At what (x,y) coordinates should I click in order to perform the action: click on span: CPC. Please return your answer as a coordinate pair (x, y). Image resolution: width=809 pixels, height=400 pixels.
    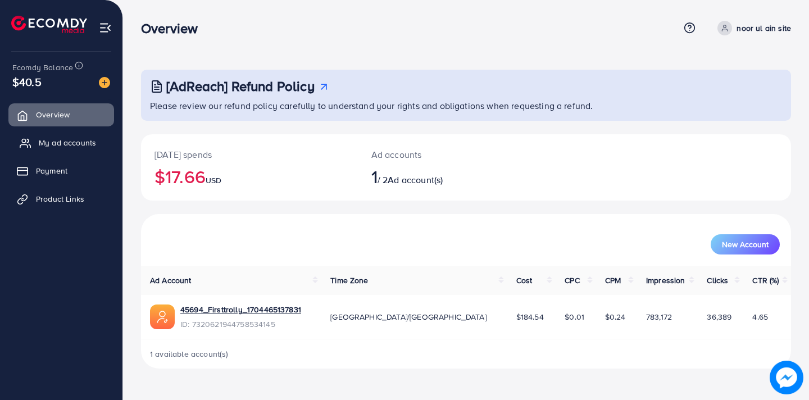
    Looking at the image, I should click on (572, 280).